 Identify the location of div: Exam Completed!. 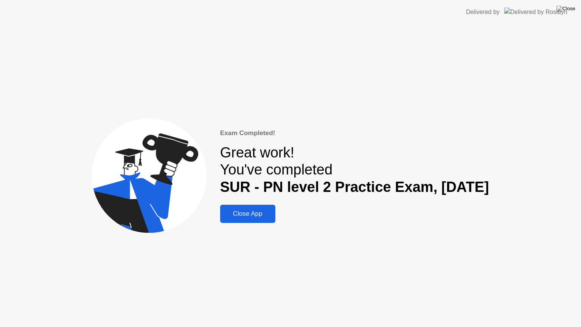
(354, 133).